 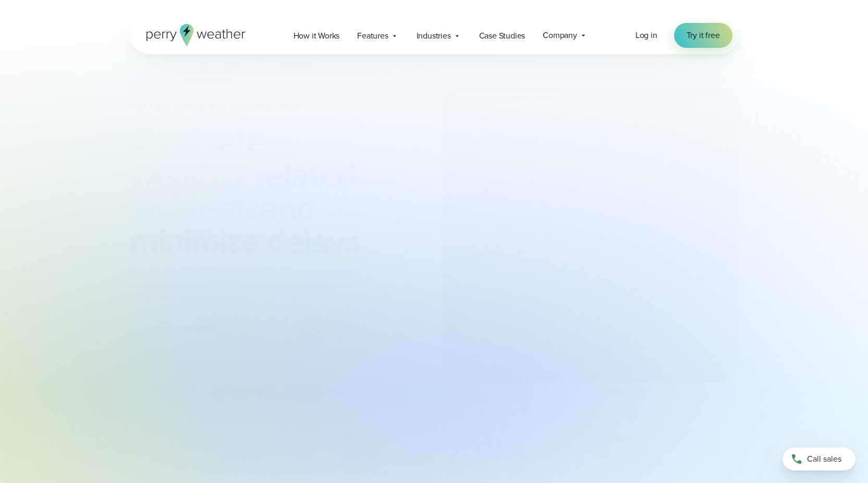 What do you see at coordinates (372, 36) in the screenshot?
I see `span: Features` at bounding box center [372, 36].